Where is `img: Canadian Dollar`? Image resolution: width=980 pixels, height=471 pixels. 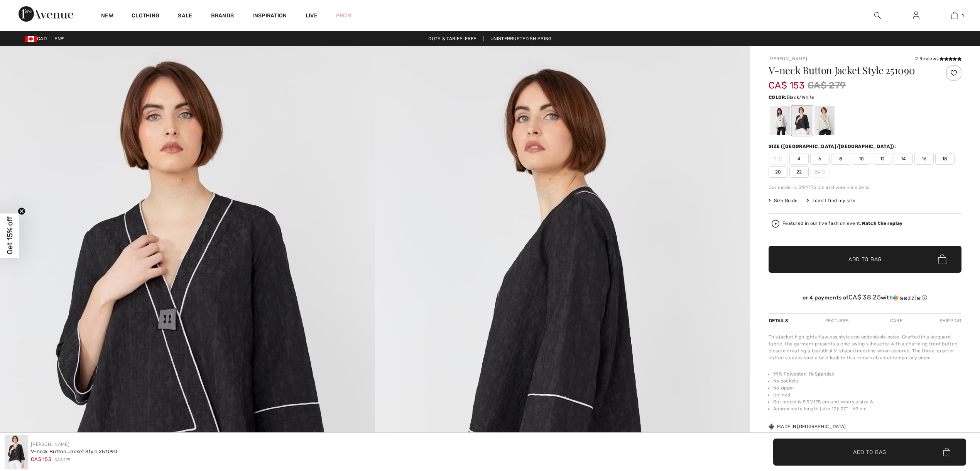
img: Canadian Dollar is located at coordinates (31, 39).